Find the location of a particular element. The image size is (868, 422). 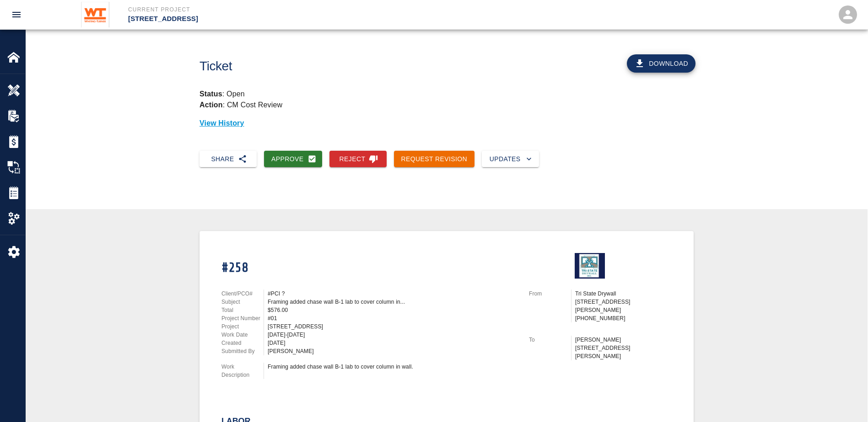

p: To is located at coordinates (550, 340).